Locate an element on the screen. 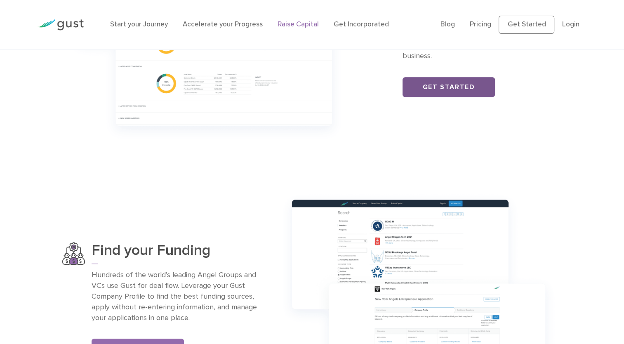  a: Start your Journey is located at coordinates (139, 24).